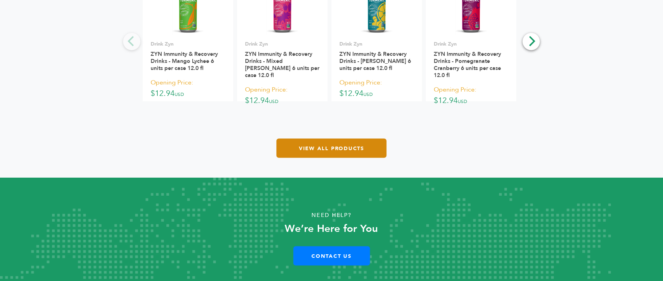  Describe the element at coordinates (467, 65) in the screenshot. I see `a: ZYN Immunity & Recovery Drinks - Pomegranate Cranberry 6 units per case 12.0 fl` at that location.